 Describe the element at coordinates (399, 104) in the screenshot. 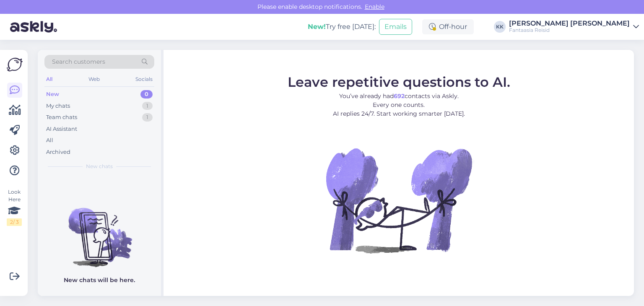

I see `p: You’ve already had contacts via Askly. Every one counts. AI replies 24/7. Start working smarter [...` at that location.